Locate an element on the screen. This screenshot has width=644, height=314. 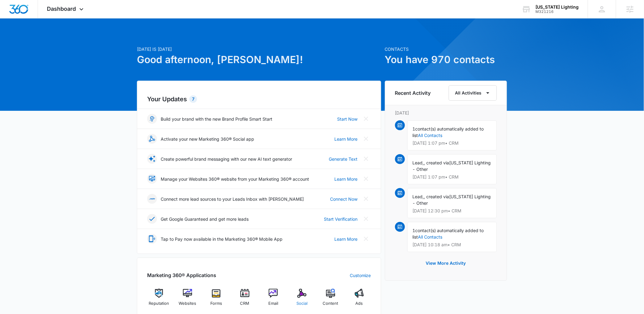
span: Reputation is located at coordinates (159, 304).